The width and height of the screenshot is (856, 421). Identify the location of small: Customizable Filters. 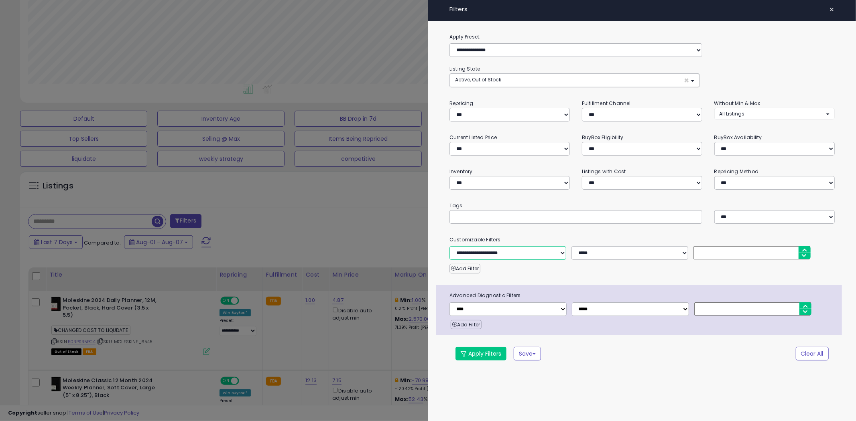
(642, 240).